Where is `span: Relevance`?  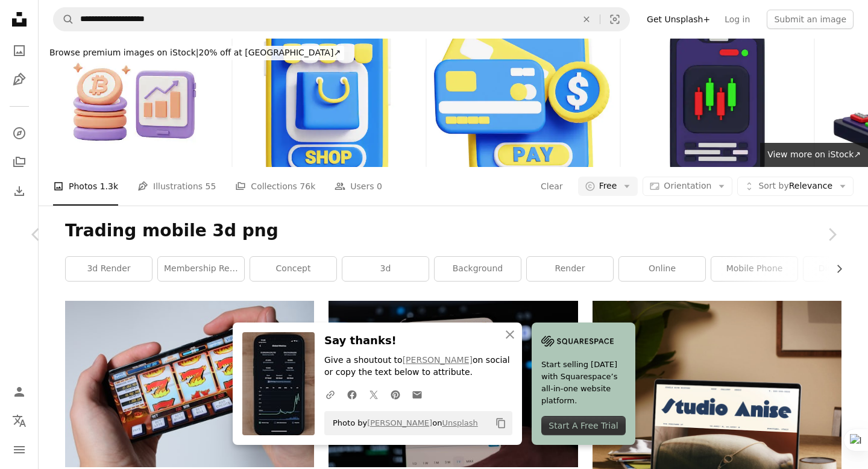
span: Relevance is located at coordinates (795, 186).